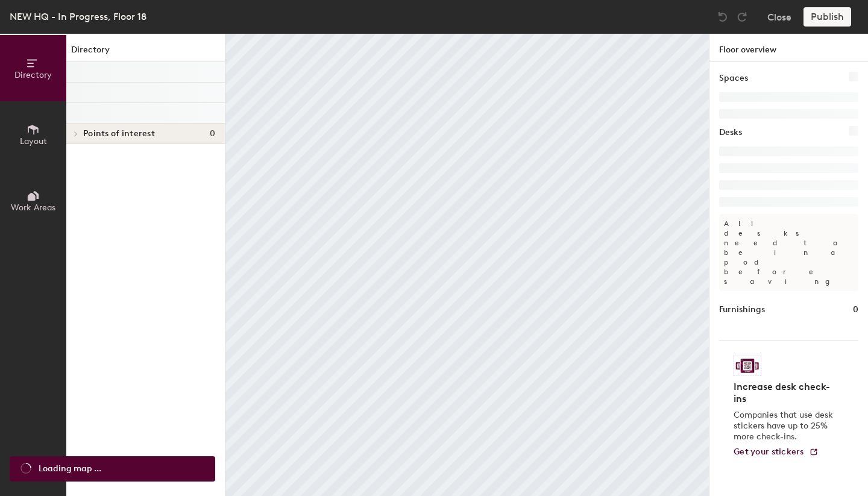  What do you see at coordinates (748, 366) in the screenshot?
I see `img: Sticker logo` at bounding box center [748, 366].